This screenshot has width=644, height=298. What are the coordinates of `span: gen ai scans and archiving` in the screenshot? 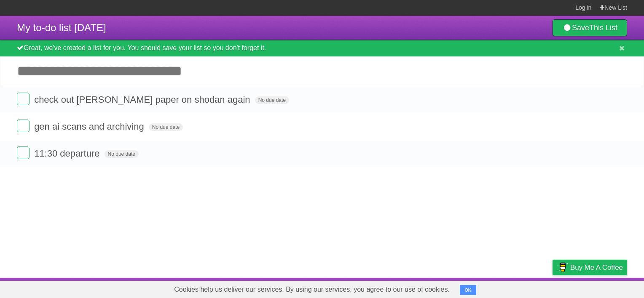 It's located at (90, 127).